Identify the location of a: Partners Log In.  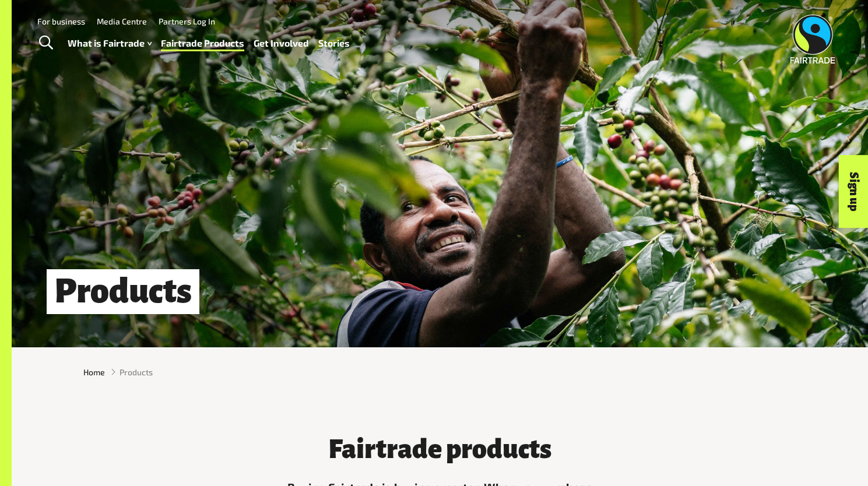
(187, 21).